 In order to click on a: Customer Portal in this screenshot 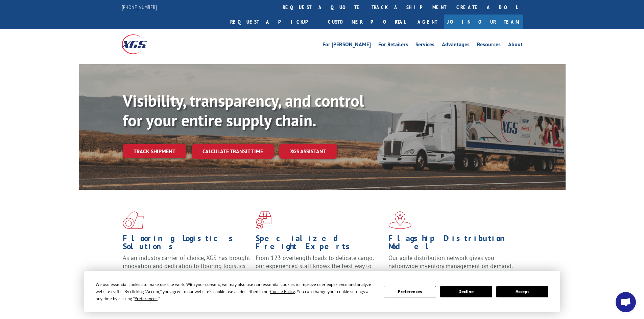, I will do `click(366, 22)`.